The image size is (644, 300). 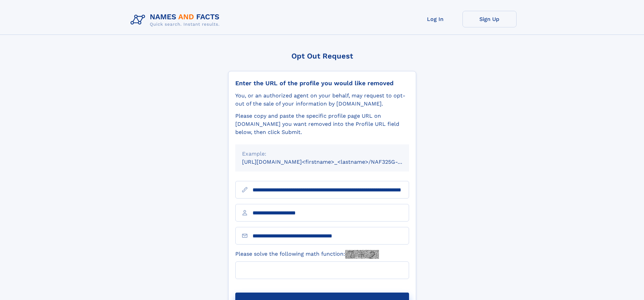 I want to click on a: Sign Up, so click(x=490, y=19).